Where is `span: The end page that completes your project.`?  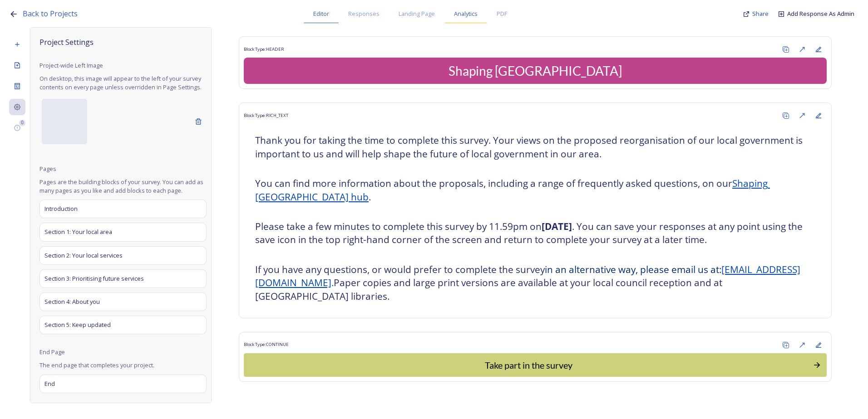 span: The end page that completes your project. is located at coordinates (123, 365).